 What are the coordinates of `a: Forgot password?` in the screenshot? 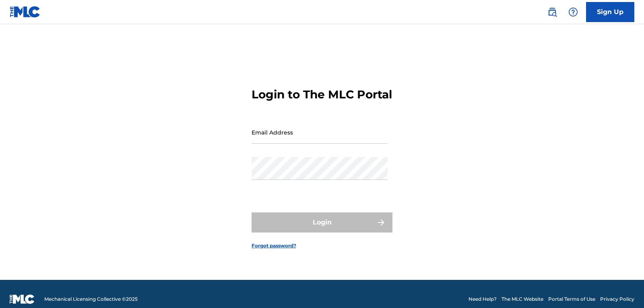 It's located at (273, 246).